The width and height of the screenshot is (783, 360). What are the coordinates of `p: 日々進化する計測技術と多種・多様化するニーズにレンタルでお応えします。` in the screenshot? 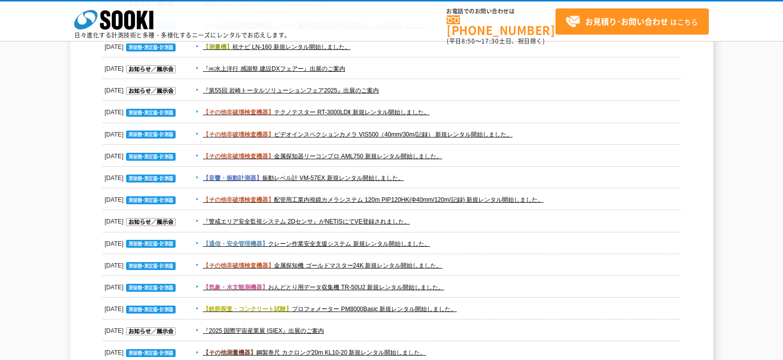 It's located at (182, 35).